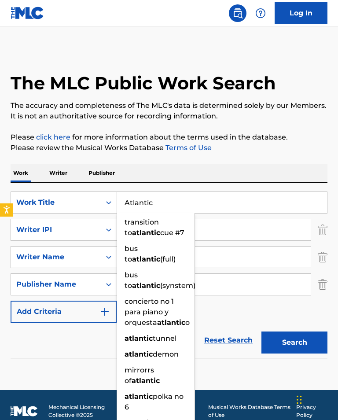 The width and height of the screenshot is (338, 420). What do you see at coordinates (299, 400) in the screenshot?
I see `div: Drag` at bounding box center [299, 400].